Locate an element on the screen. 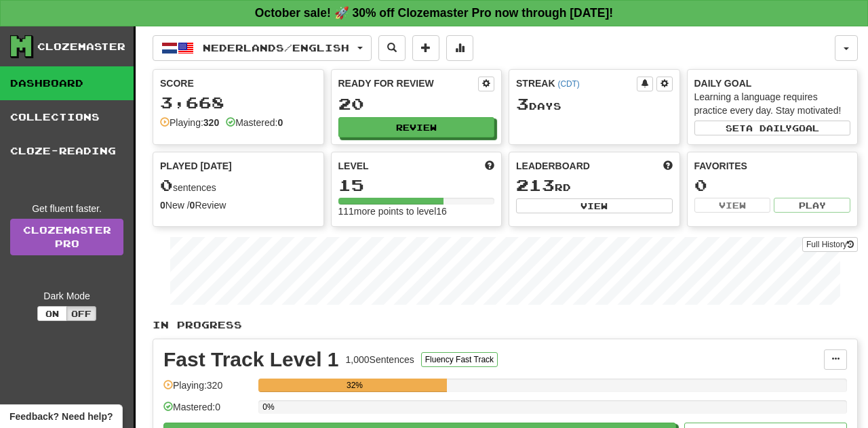 The image size is (868, 428). div: 32% is located at coordinates (355, 386).